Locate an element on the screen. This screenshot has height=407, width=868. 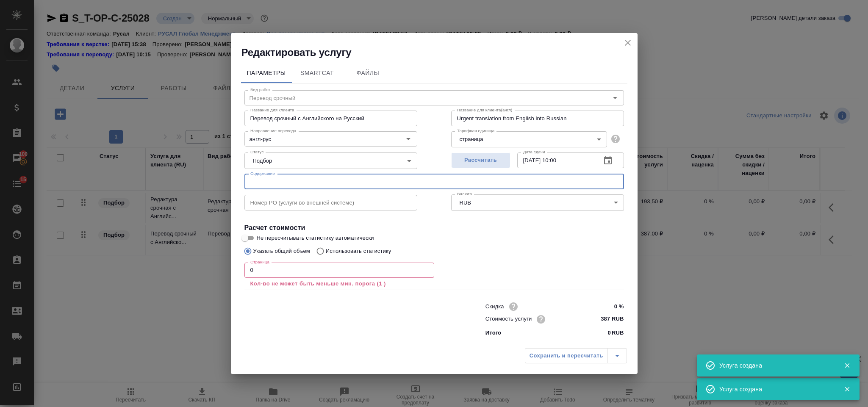
span: Рассчитать is located at coordinates (481, 160).